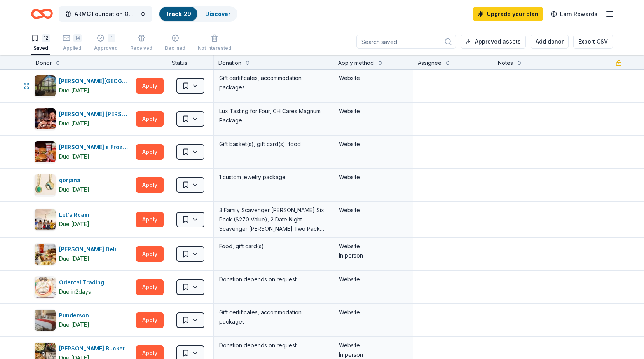 This screenshot has height=359, width=644. I want to click on div: Apply method, so click(356, 63).